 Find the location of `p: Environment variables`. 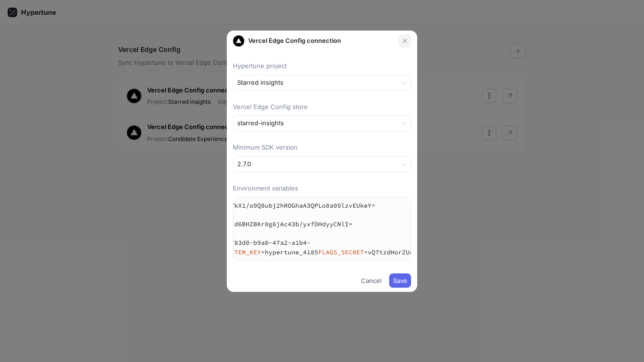

p: Environment variables is located at coordinates (322, 189).